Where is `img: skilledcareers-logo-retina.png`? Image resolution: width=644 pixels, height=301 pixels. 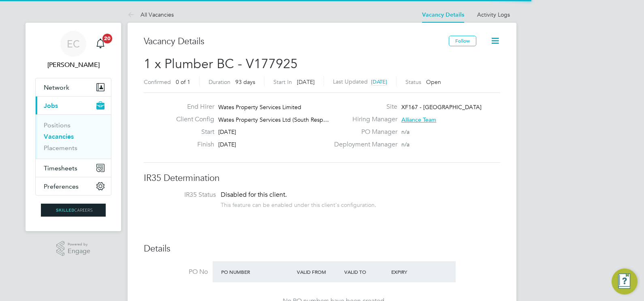
img: skilledcareers-logo-retina.png is located at coordinates (73, 210).